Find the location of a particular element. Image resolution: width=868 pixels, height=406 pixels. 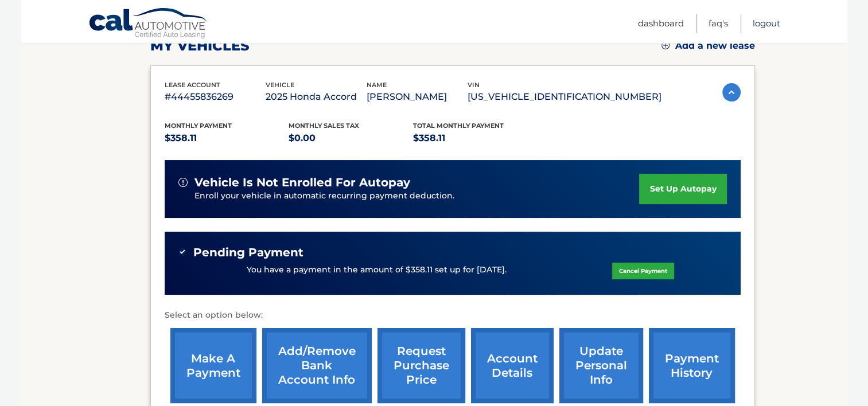

a: set up autopay is located at coordinates (682, 189).